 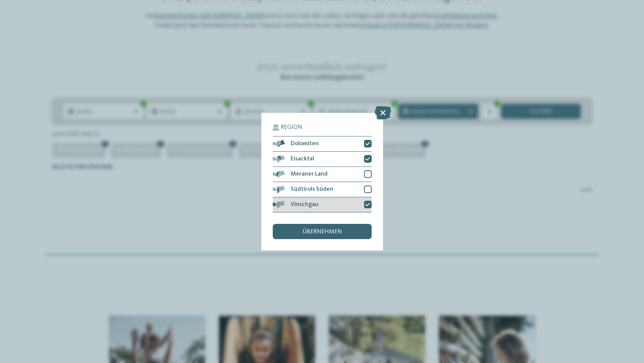 I want to click on span: übernehmen, so click(x=322, y=232).